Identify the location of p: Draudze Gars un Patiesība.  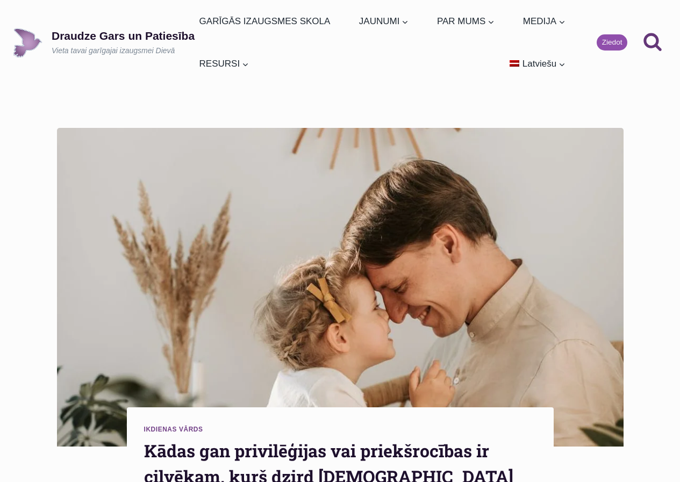
(123, 35).